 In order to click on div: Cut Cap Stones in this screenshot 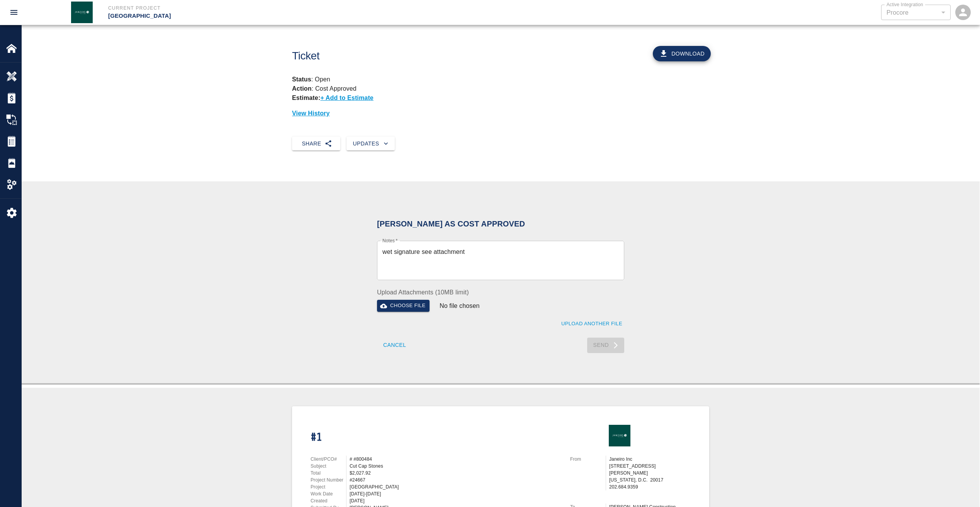, I will do `click(455, 466)`.